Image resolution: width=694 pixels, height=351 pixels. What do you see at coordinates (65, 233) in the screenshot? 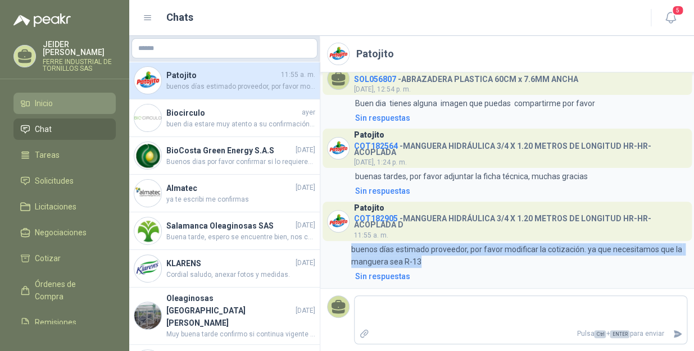
I see `a: Negociaciones` at bounding box center [65, 233].